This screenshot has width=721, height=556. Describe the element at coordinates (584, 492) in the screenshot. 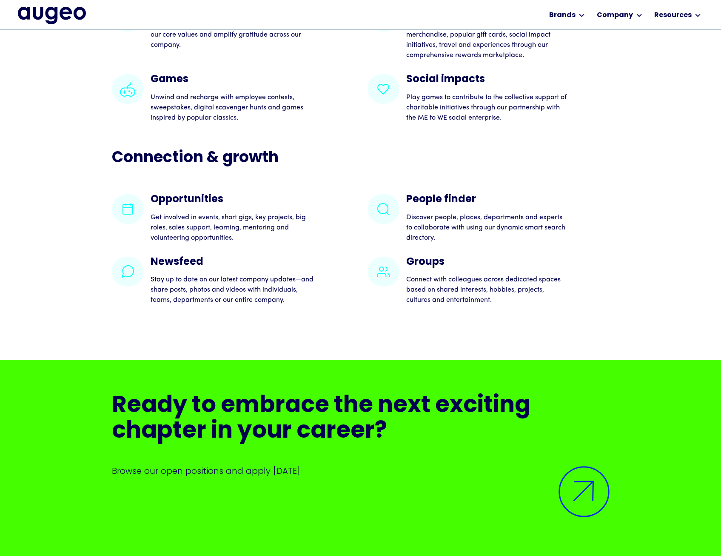

I see `img: Arrow symbol in bright blue pointing diagonally upward and to the right to indicate an active link.` at that location.